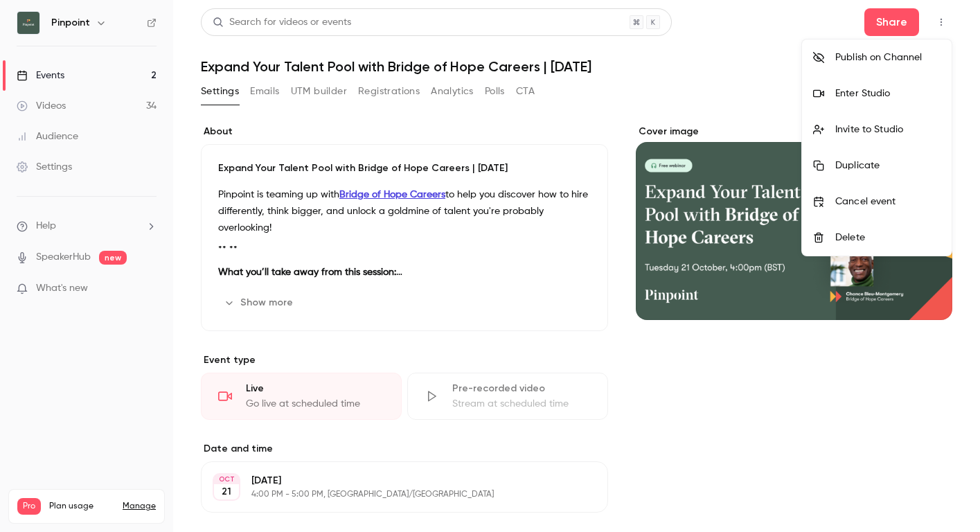  What do you see at coordinates (887, 94) in the screenshot?
I see `div: Enter Studio` at bounding box center [887, 94].